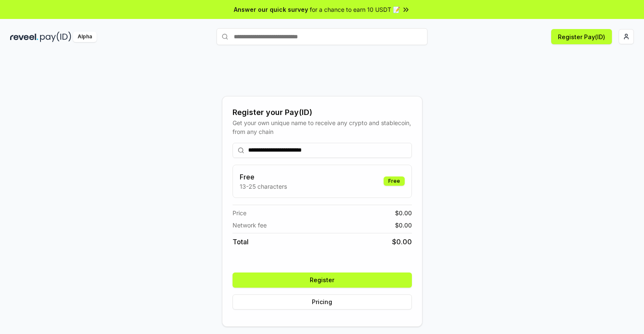  Describe the element at coordinates (240, 242) in the screenshot. I see `span: Total` at that location.